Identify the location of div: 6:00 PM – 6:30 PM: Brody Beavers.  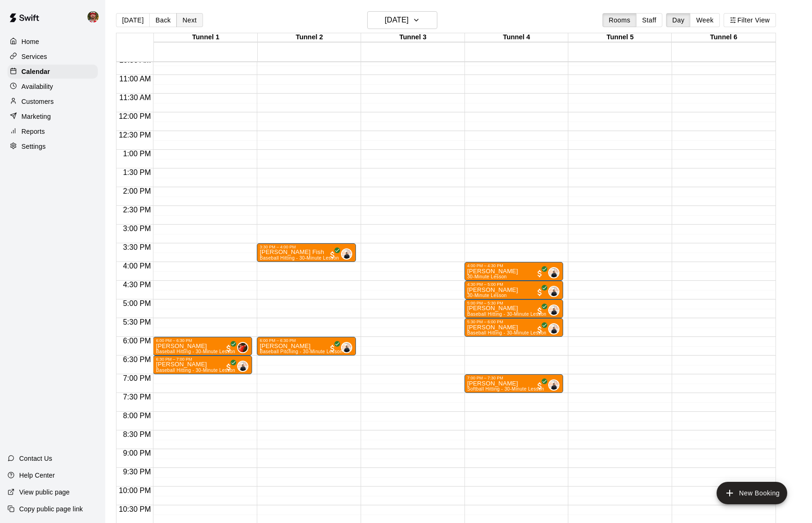
(306, 346).